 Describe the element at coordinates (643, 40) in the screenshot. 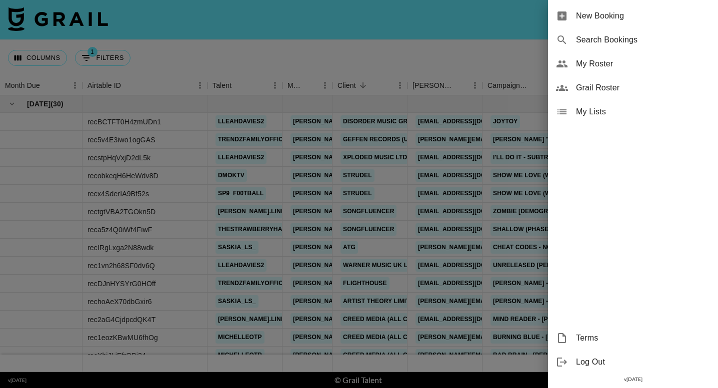

I see `span: Search Bookings` at that location.